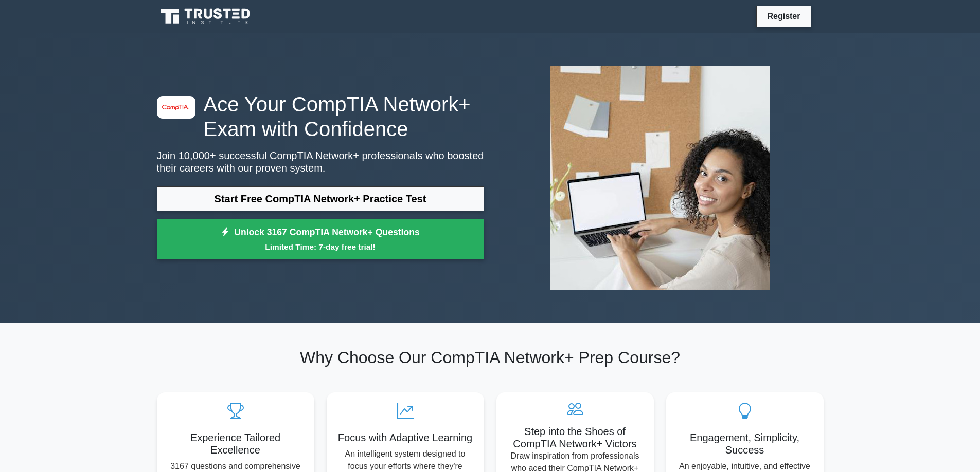 The width and height of the screenshot is (980, 472). Describe the element at coordinates (320, 117) in the screenshot. I see `h1: Ace Your CompTIA Network+ Exam with Confidence` at that location.